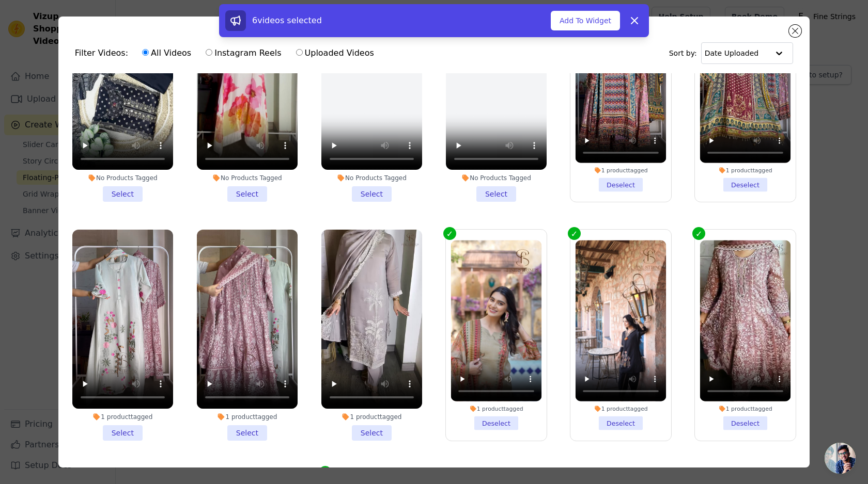  Describe the element at coordinates (287, 20) in the screenshot. I see `span: 6 videos selected` at that location.